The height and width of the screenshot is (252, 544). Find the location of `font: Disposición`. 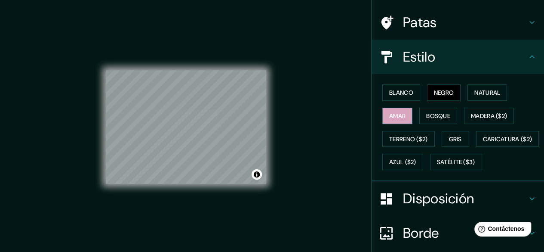

font: Disposición is located at coordinates (438, 198).